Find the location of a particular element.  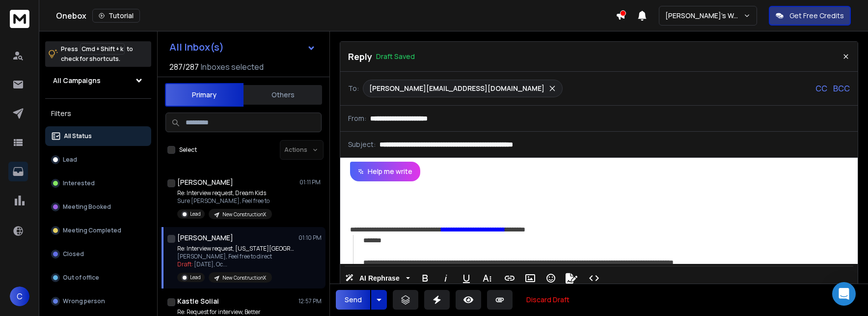

button: All Inbox(s) is located at coordinates (243, 47).